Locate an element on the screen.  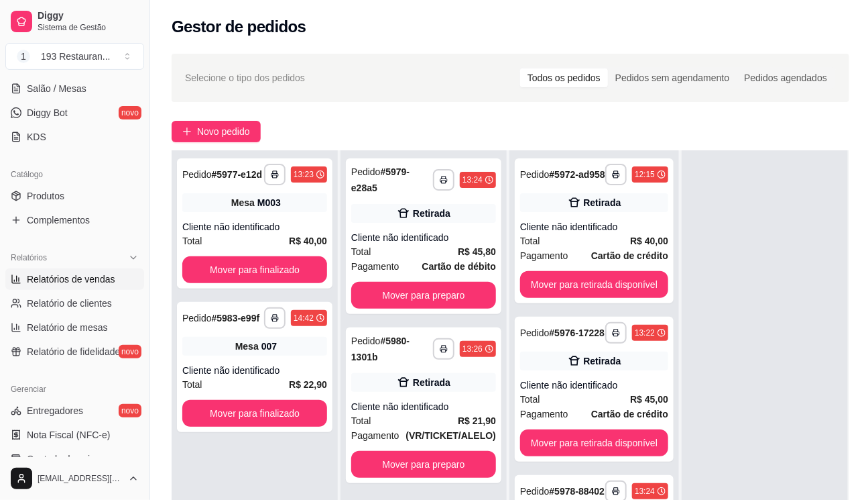
div: Todos os pedidos is located at coordinates (564, 78).